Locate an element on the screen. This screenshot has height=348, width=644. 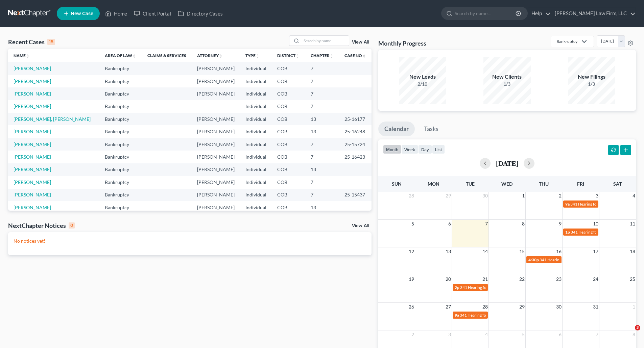
span: 15 is located at coordinates (522, 252).